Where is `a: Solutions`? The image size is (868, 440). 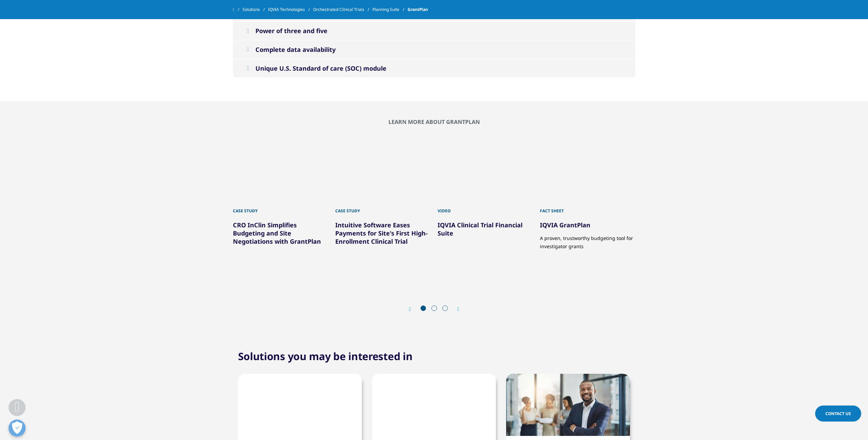
a: Solutions is located at coordinates (255, 10).